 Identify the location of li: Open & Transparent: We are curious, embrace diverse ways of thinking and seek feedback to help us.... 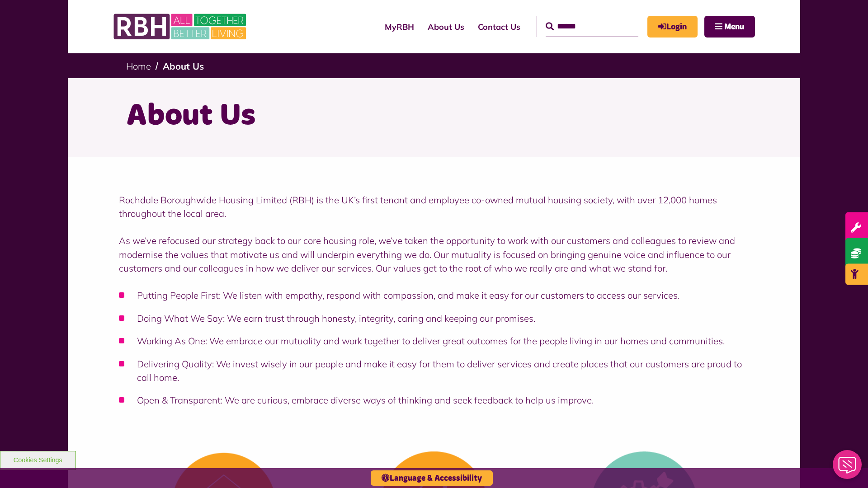
(434, 401).